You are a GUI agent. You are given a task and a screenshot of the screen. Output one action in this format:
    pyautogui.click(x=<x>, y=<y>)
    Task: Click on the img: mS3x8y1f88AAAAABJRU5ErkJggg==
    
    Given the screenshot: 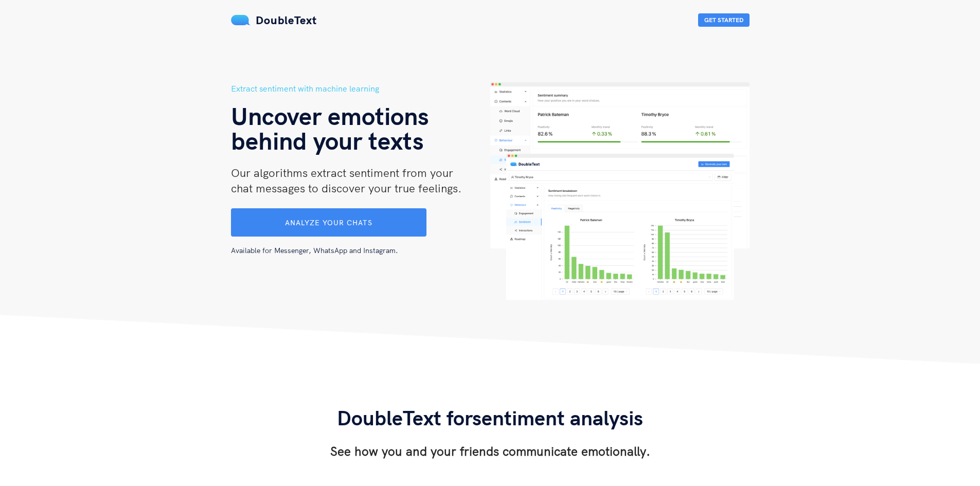 What is the action you would take?
    pyautogui.click(x=240, y=20)
    